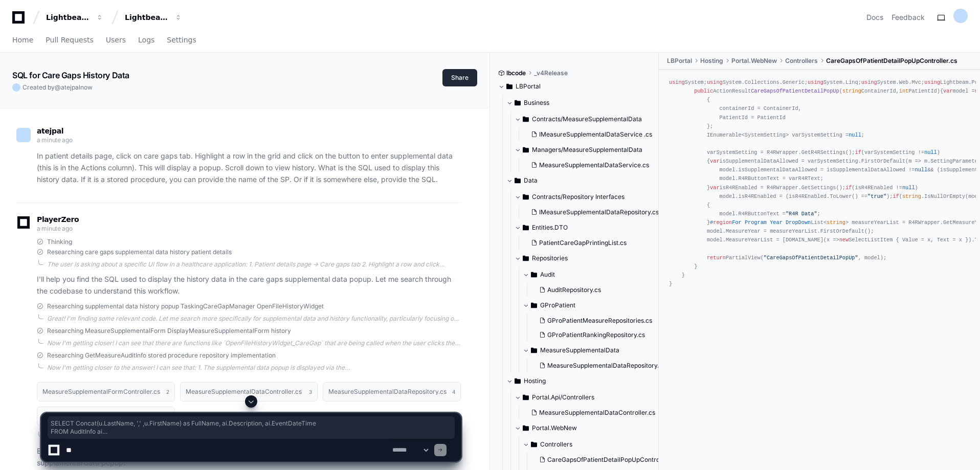 This screenshot has height=470, width=980. Describe the element at coordinates (583, 243) in the screenshot. I see `span: PatientCareGapPrintingList.cs` at that location.